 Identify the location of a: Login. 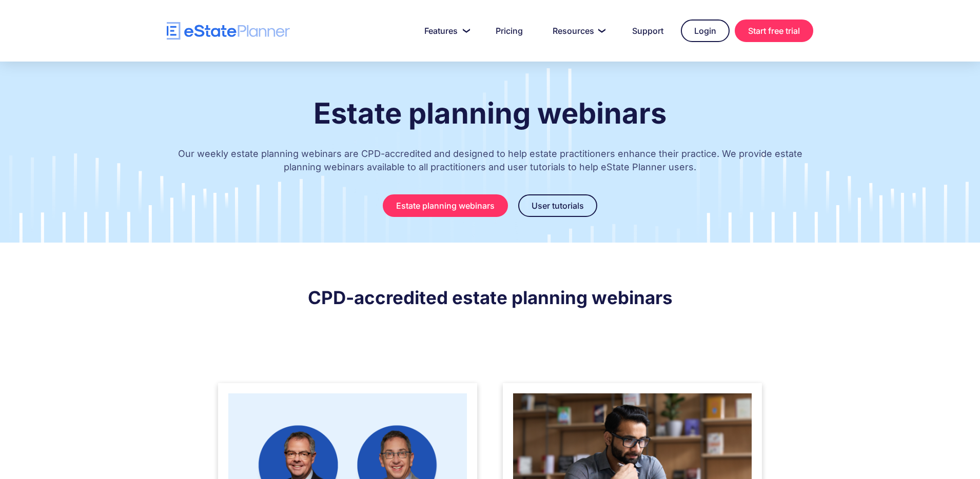
(705, 31).